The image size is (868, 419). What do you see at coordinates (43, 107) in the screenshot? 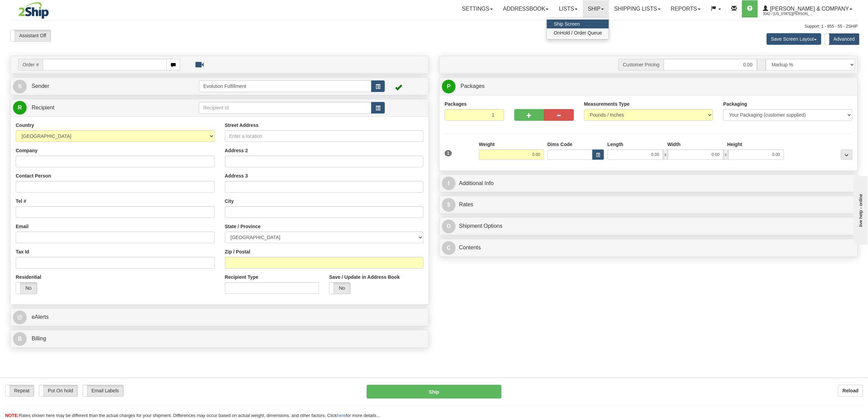
I see `span: Recipient` at bounding box center [43, 107].